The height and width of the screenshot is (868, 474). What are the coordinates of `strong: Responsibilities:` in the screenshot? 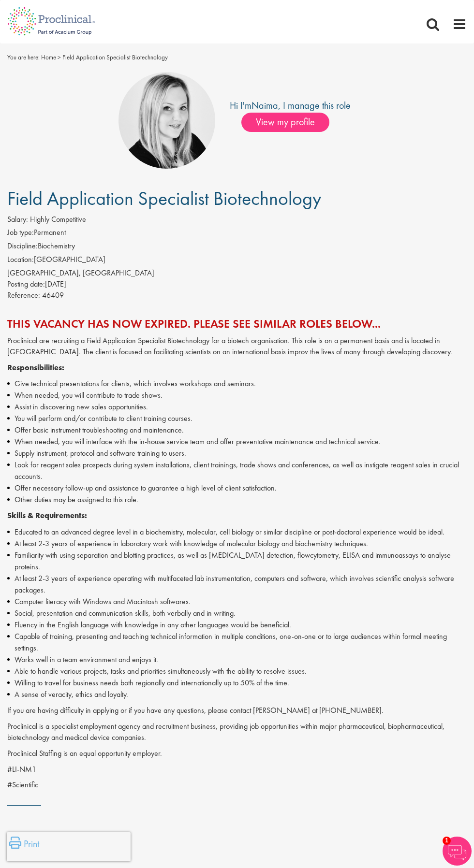 It's located at (36, 368).